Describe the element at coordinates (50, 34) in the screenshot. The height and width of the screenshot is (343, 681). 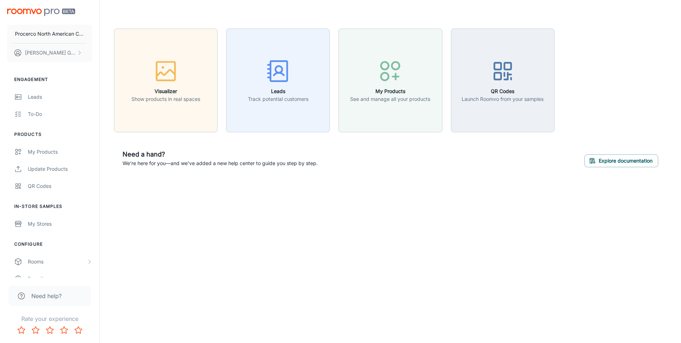
I see `p: Procerco North American Corporation` at that location.